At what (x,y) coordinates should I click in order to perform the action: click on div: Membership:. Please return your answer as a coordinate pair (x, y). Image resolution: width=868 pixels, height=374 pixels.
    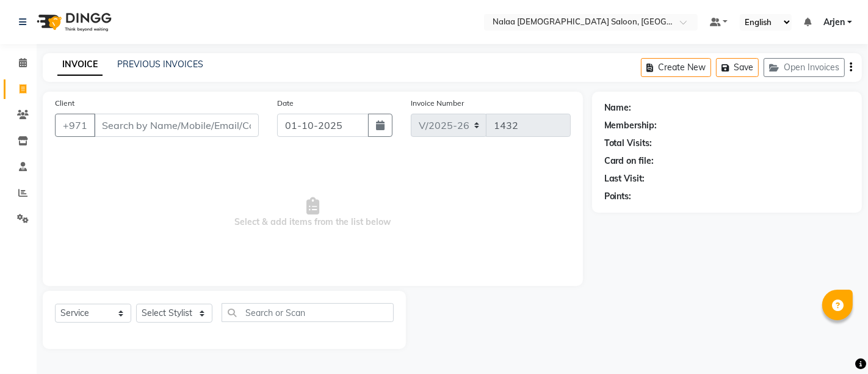
    Looking at the image, I should click on (631, 125).